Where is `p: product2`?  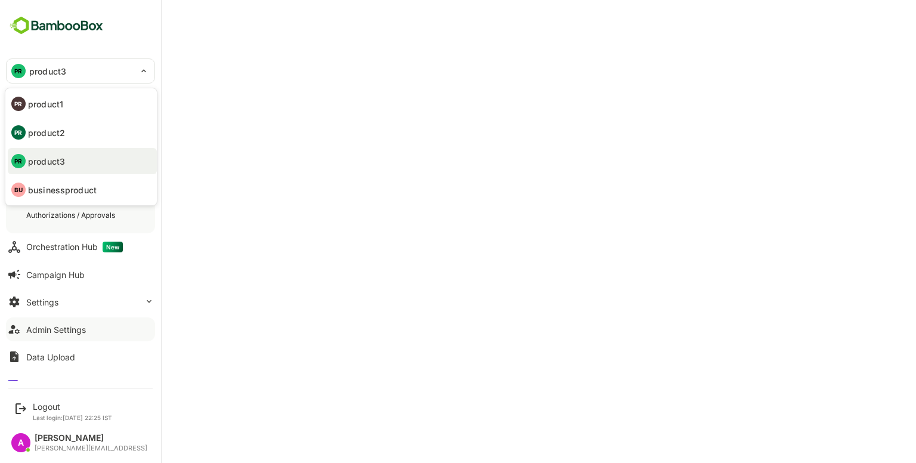
p: product2 is located at coordinates (46, 132).